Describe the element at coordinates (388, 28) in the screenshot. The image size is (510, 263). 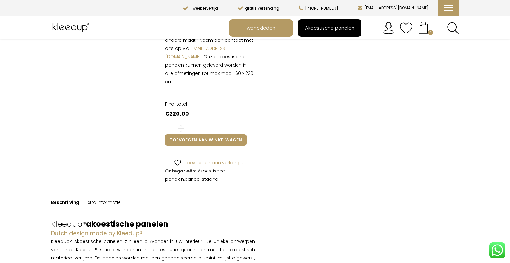
I see `img: account.svg` at that location.